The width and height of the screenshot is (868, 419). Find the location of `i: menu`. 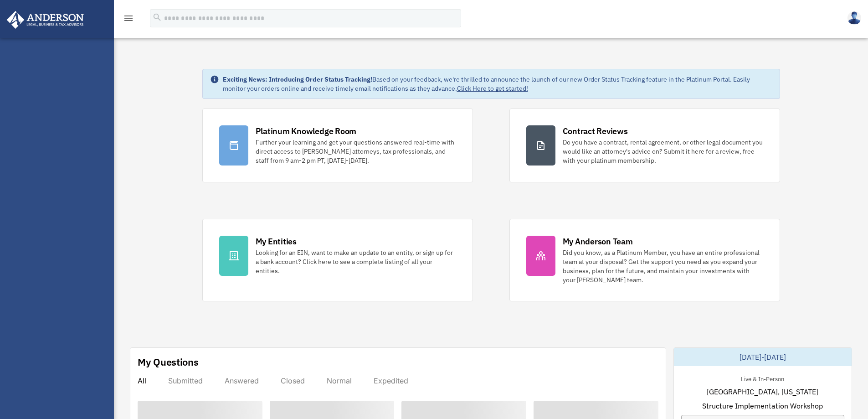

i: menu is located at coordinates (128, 18).